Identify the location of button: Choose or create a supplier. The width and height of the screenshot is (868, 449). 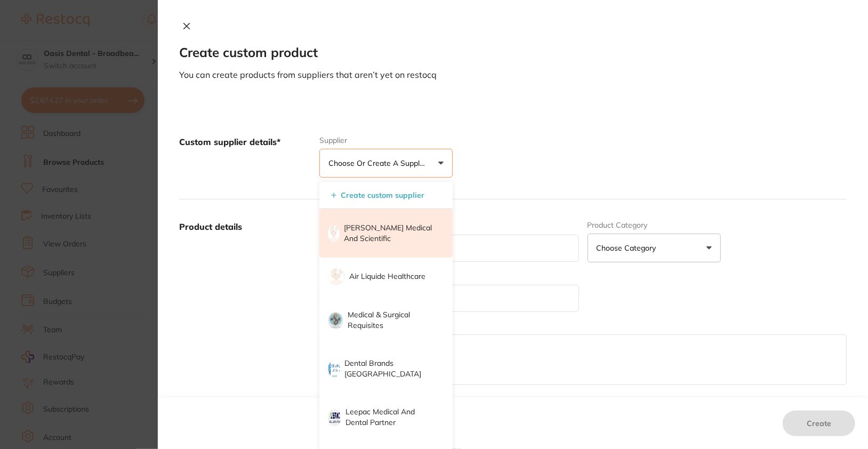
(386, 163).